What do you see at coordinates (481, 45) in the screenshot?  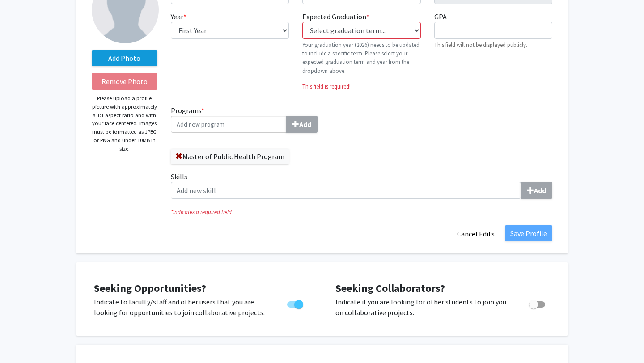 I see `small: This field will not be displayed publicly.` at bounding box center [481, 45].